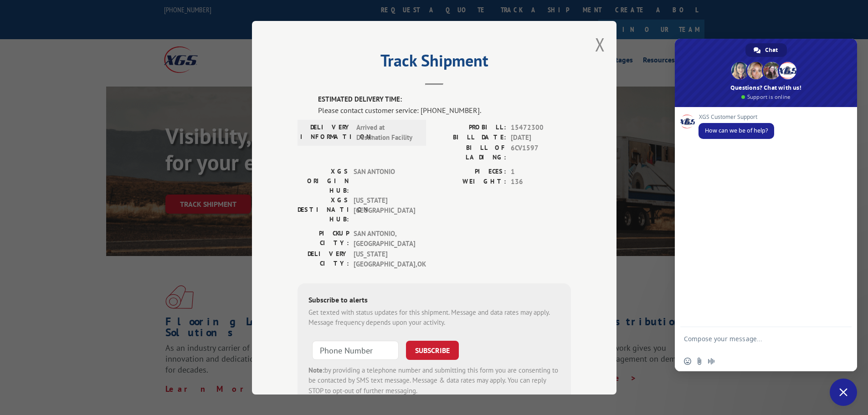 The image size is (868, 415). I want to click on label: PIECES:, so click(470, 171).